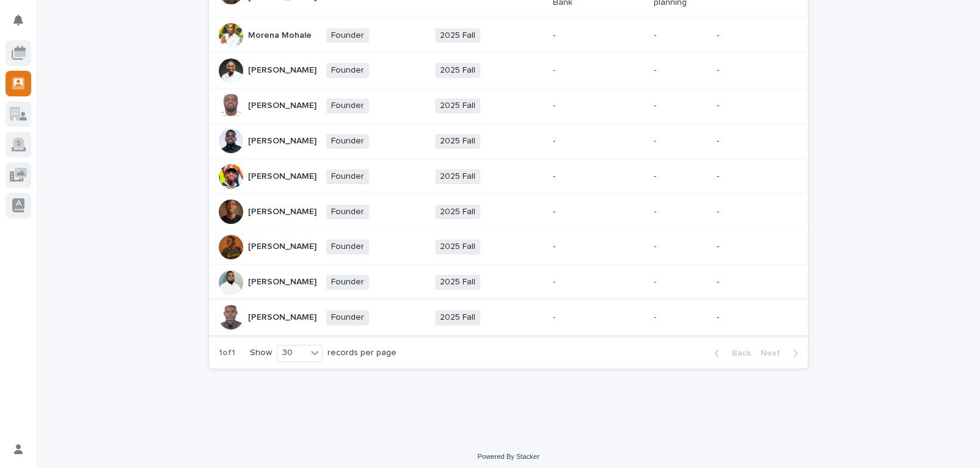  What do you see at coordinates (361, 353) in the screenshot?
I see `p: records per page` at bounding box center [361, 353].